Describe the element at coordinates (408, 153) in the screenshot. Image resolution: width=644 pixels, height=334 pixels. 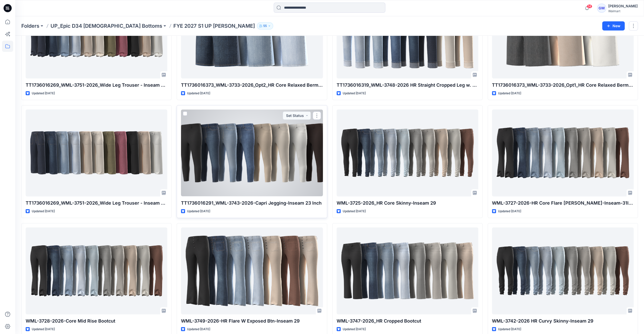
I see `a: WML-3725-2026_HR Core Skinny-Inseam 29` at that location.